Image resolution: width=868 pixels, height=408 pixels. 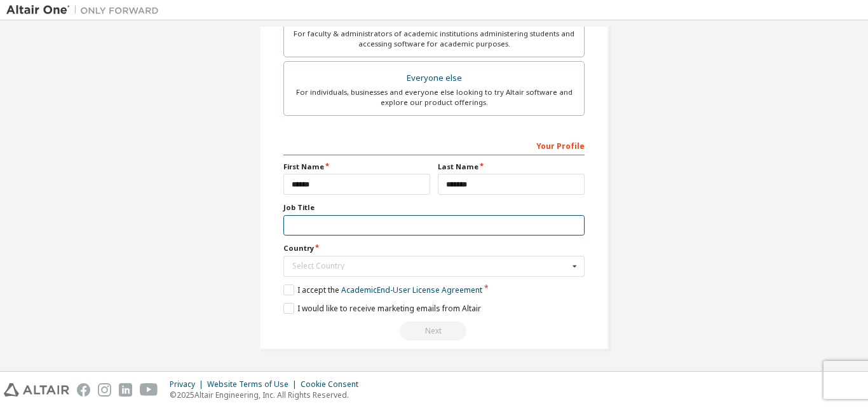 I want to click on label: Job Title, so click(x=434, y=207).